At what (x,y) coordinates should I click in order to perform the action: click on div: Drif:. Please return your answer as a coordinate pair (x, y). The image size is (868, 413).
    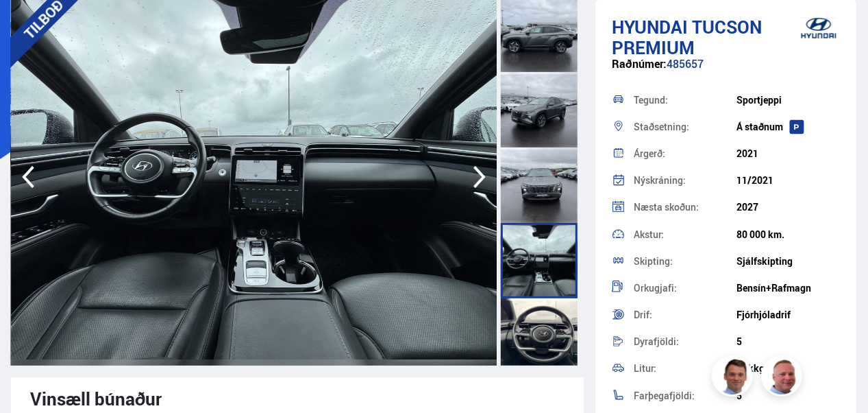
    Looking at the image, I should click on (685, 315).